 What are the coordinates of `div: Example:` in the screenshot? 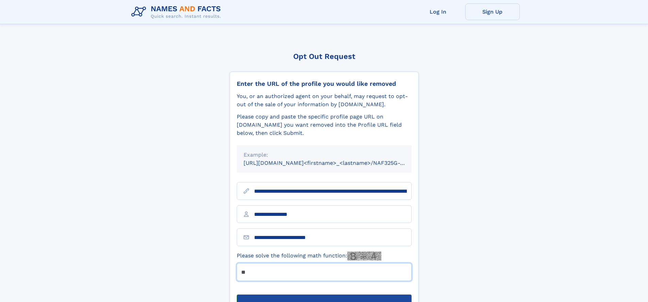 It's located at (324, 155).